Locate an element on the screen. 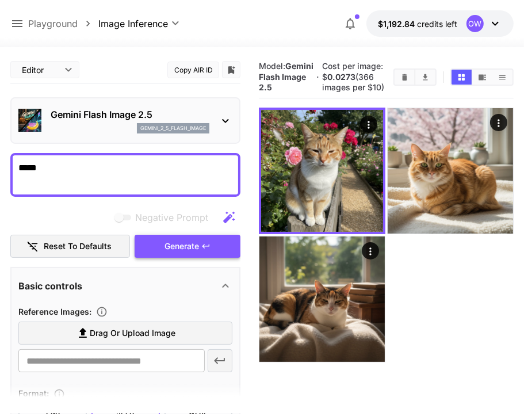 Image resolution: width=524 pixels, height=420 pixels. div: $1,192.84113 is located at coordinates (418, 24).